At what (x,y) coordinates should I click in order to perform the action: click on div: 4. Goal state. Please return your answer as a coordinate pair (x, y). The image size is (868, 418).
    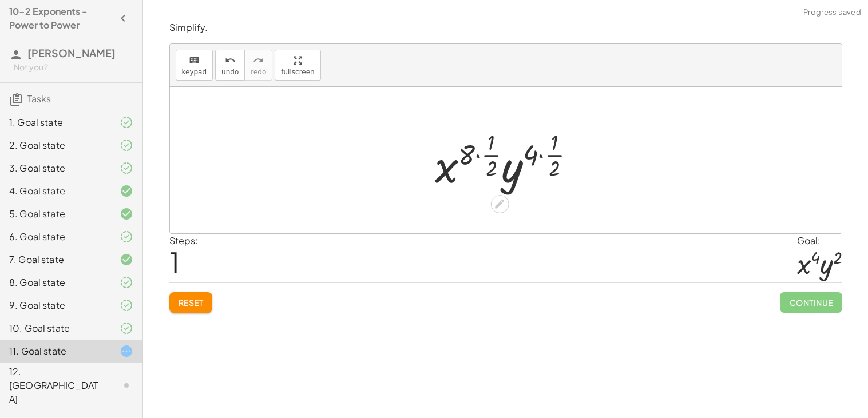
    Looking at the image, I should click on (55, 191).